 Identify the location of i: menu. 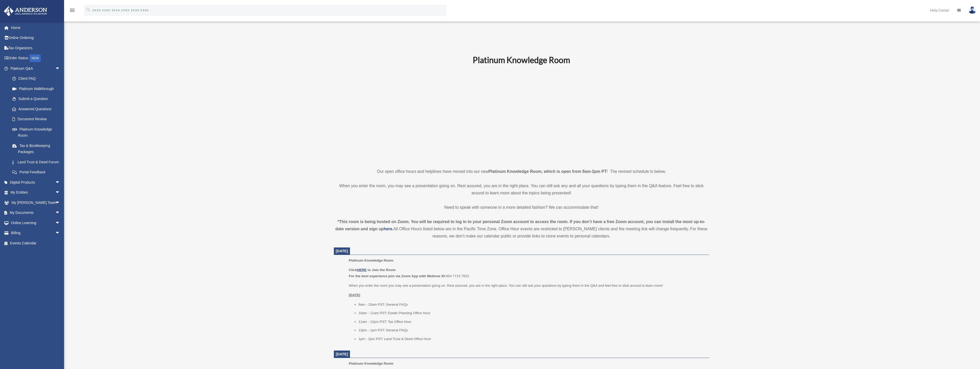
(72, 10).